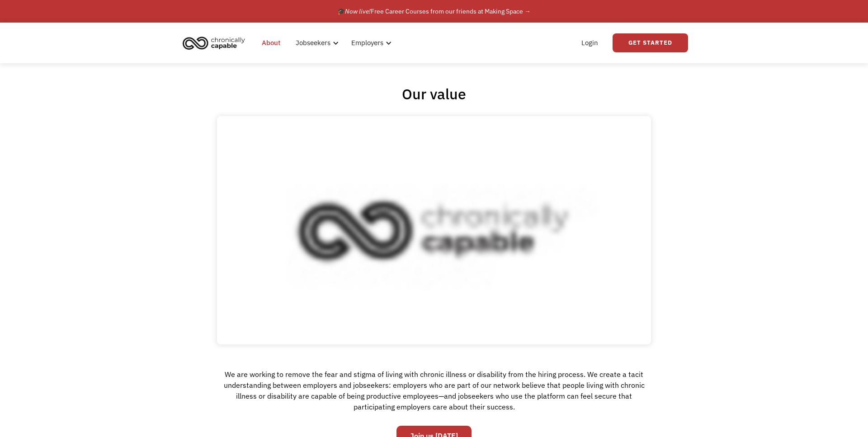 This screenshot has height=437, width=868. I want to click on a: Get Started, so click(650, 43).